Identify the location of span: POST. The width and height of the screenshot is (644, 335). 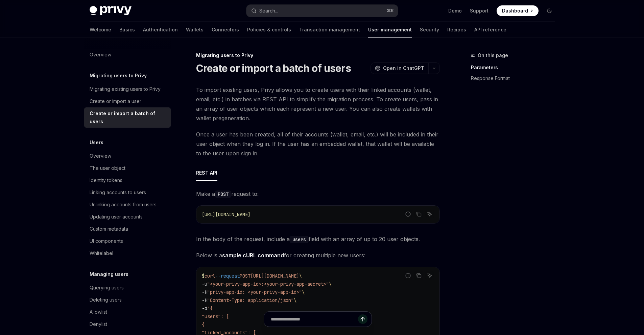
(245, 276).